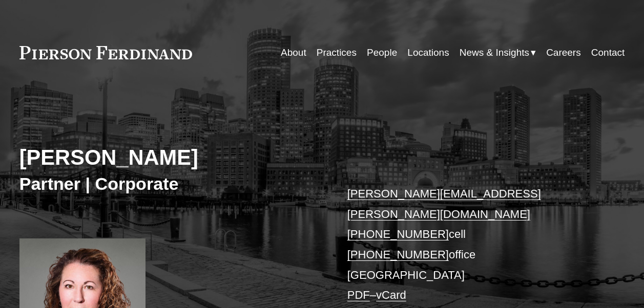 The width and height of the screenshot is (644, 308). What do you see at coordinates (391, 295) in the screenshot?
I see `a: vCard` at bounding box center [391, 295].